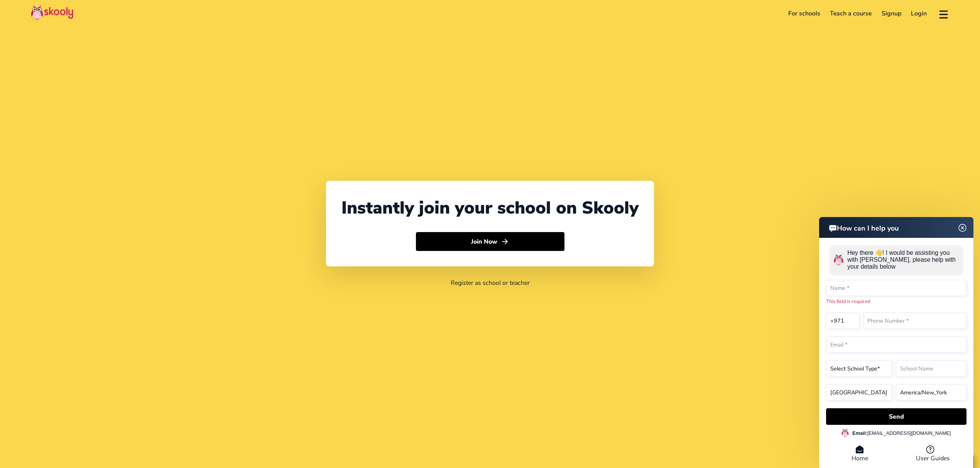 This screenshot has width=980, height=468. I want to click on img: Skooly, so click(52, 12).